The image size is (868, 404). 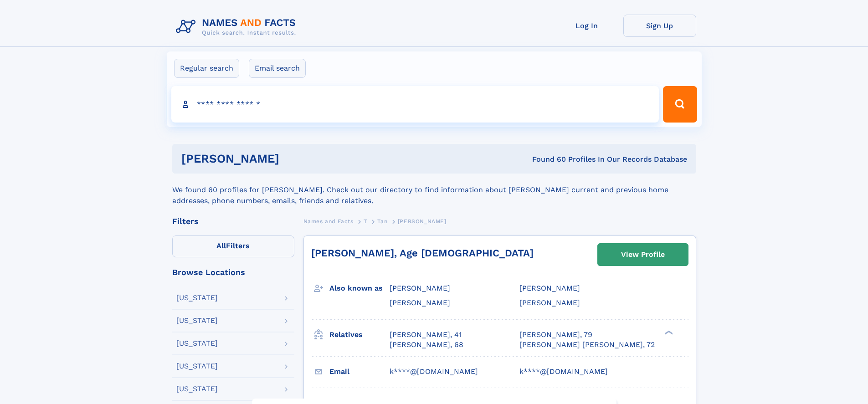 What do you see at coordinates (359, 288) in the screenshot?
I see `h3: Also known as` at bounding box center [359, 288].